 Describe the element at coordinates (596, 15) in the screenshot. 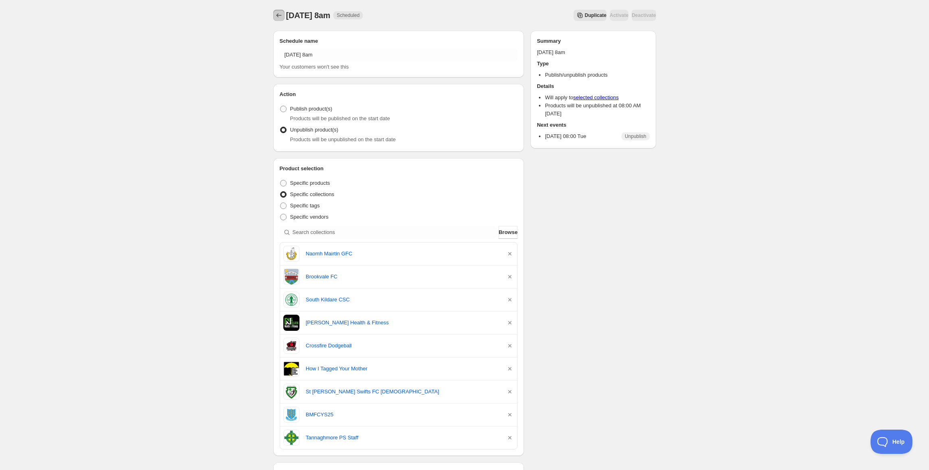

I see `span: Duplicate` at that location.